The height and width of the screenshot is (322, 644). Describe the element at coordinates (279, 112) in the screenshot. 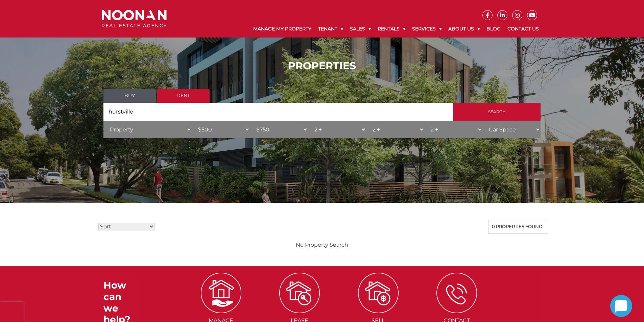

I see `input: Search by suburb, postcode or area` at that location.